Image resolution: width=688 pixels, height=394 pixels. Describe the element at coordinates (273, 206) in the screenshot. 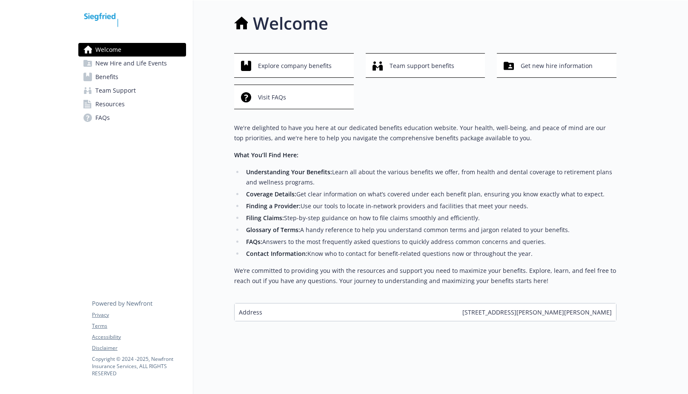

I see `strong: Finding a Provider:` at that location.